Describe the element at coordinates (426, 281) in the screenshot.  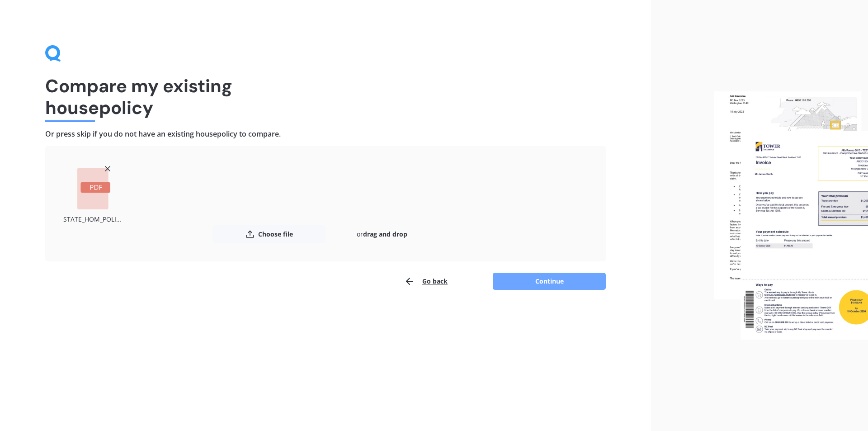
I see `button: Go back` at that location.